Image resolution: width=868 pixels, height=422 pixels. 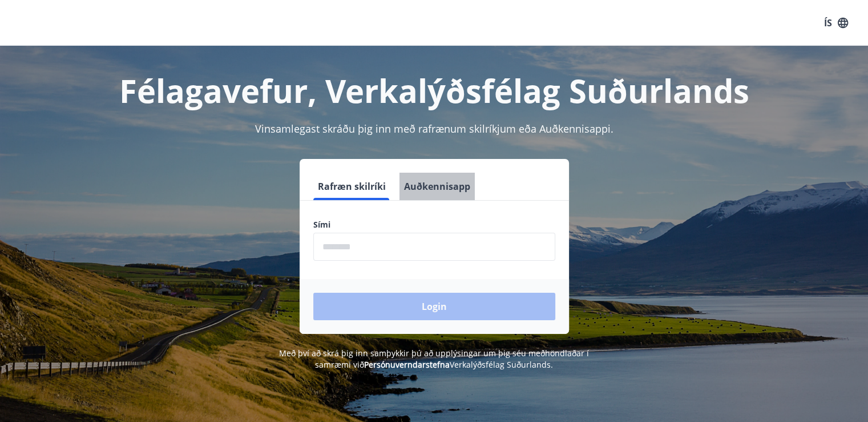 What do you see at coordinates (434, 129) in the screenshot?
I see `span: Vinsamlegast skráðu þig inn með rafrænum skilríkjum eða Auðkennisappi.` at bounding box center [434, 129].